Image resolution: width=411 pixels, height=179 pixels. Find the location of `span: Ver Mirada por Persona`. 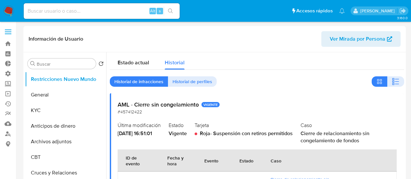

span: Ver Mirada por Persona is located at coordinates (357, 39).